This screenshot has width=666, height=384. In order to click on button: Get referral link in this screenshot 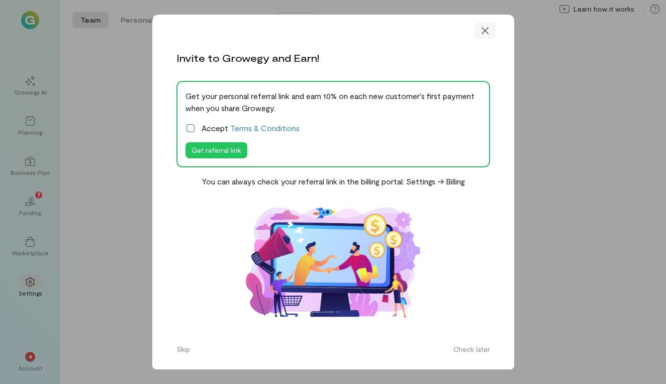, I will do `click(216, 150)`.